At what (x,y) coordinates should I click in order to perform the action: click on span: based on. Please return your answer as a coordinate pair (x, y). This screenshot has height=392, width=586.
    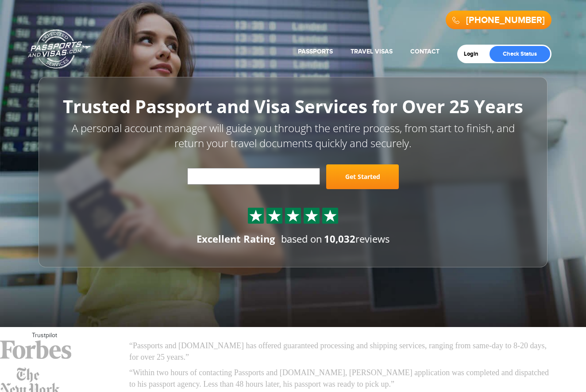
    Looking at the image, I should click on (301, 239).